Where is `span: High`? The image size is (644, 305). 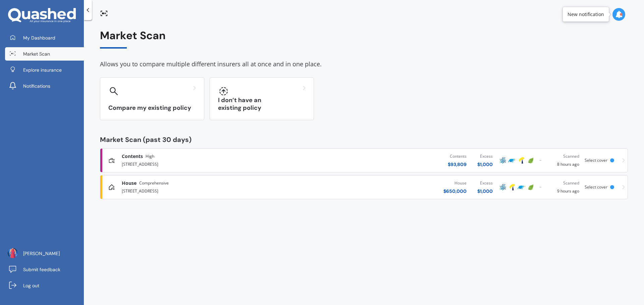 span: High is located at coordinates (150, 156).